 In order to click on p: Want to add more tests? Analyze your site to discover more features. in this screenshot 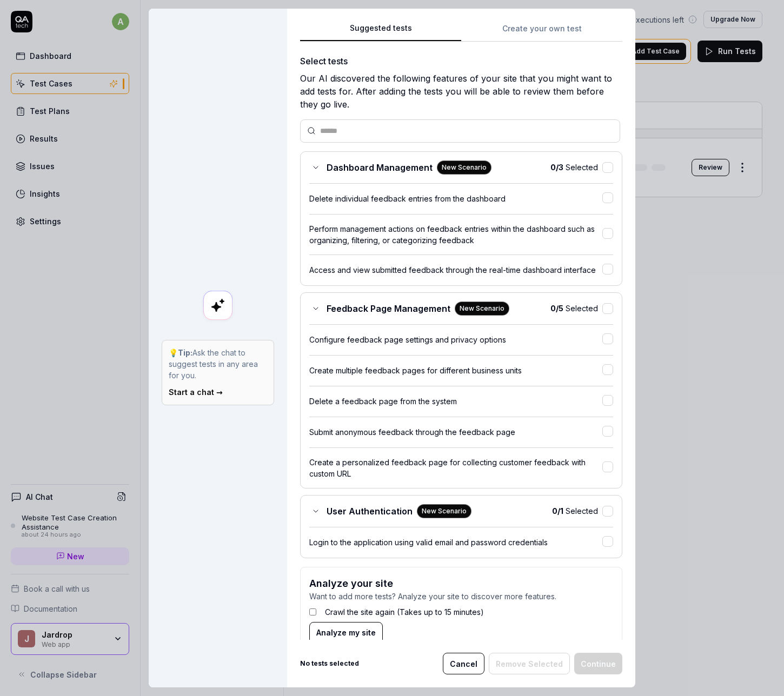, I will do `click(462, 597)`.